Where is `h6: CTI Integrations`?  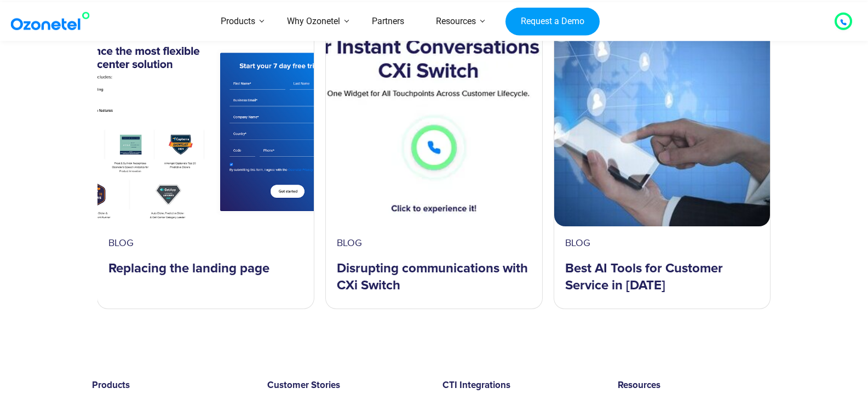 h6: CTI Integrations is located at coordinates (522, 386).